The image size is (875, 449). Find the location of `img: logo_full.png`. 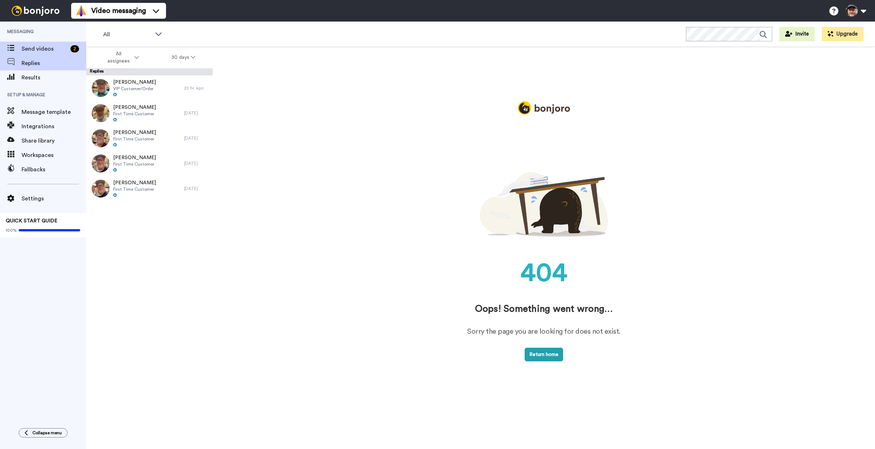

img: logo_full.png is located at coordinates (544, 108).